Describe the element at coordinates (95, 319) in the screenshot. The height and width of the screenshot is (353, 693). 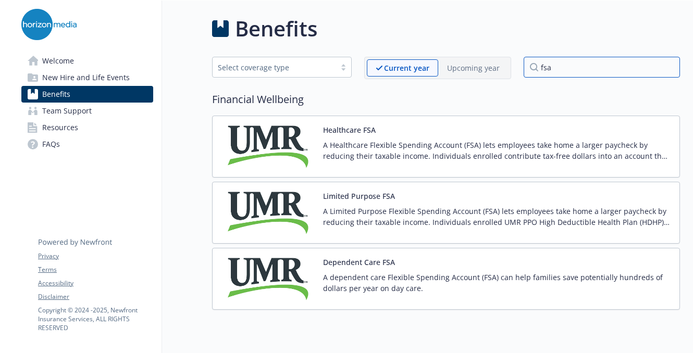
I see `p: Copyright © 2024 - 2025 , Newfront Insurance Services, ALL RIGHTS RESERVED` at that location.